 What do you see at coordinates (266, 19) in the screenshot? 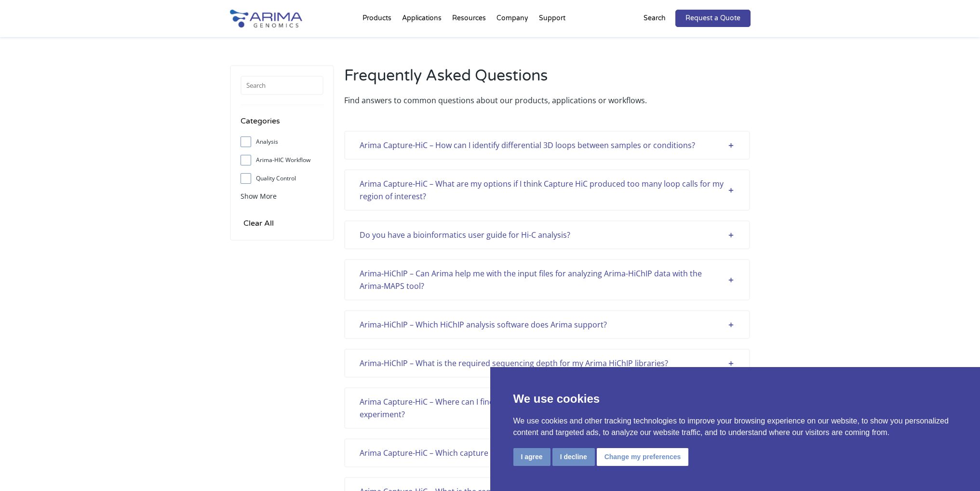
I see `img: Arima-Genomics-logo` at bounding box center [266, 19].